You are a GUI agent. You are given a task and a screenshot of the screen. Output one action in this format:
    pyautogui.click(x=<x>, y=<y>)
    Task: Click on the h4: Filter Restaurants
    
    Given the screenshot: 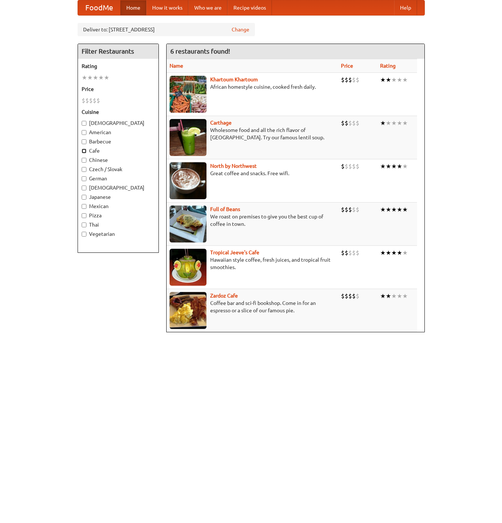 What is the action you would take?
    pyautogui.click(x=118, y=51)
    